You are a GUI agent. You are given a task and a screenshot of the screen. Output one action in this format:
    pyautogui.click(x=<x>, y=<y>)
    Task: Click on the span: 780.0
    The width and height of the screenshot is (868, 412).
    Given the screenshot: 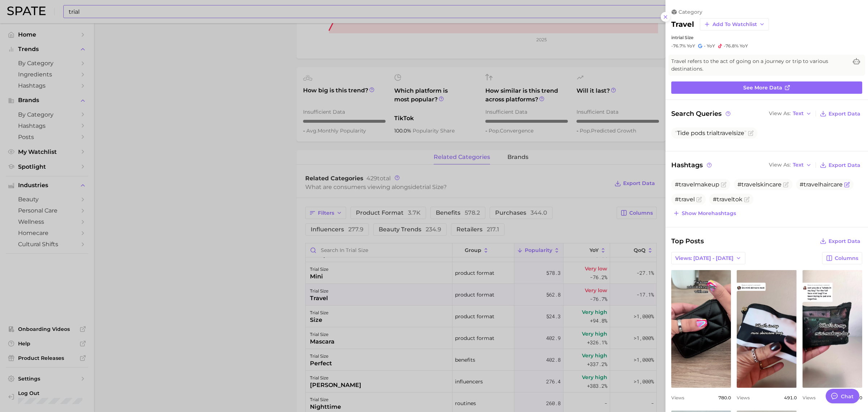 What is the action you would take?
    pyautogui.click(x=724, y=398)
    